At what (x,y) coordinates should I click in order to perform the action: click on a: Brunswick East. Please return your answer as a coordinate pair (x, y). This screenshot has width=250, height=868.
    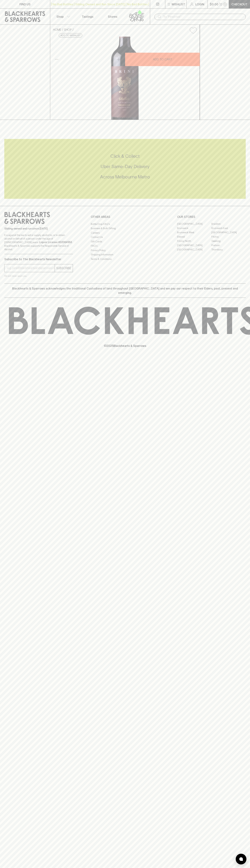
    Looking at the image, I should click on (229, 228).